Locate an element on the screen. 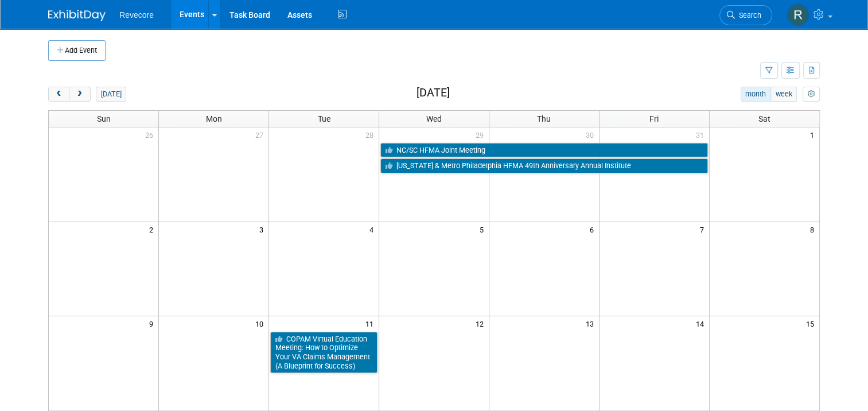 This screenshot has width=868, height=411. span: 11 is located at coordinates (371, 323).